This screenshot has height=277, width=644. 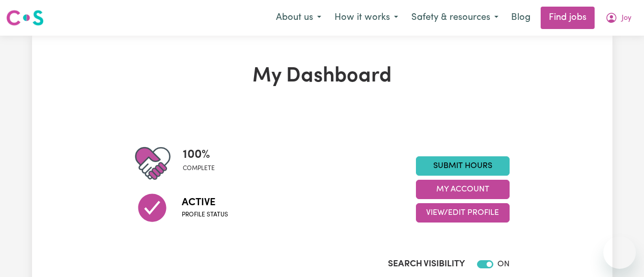 I want to click on div: Profile completeness: 100%, so click(x=203, y=164).